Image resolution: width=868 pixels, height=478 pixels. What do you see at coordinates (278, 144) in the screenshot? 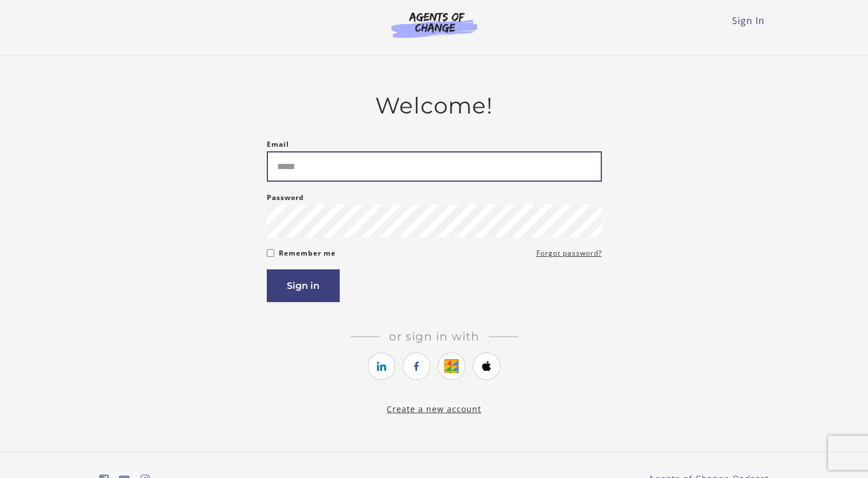
I see `label: Email` at bounding box center [278, 144].